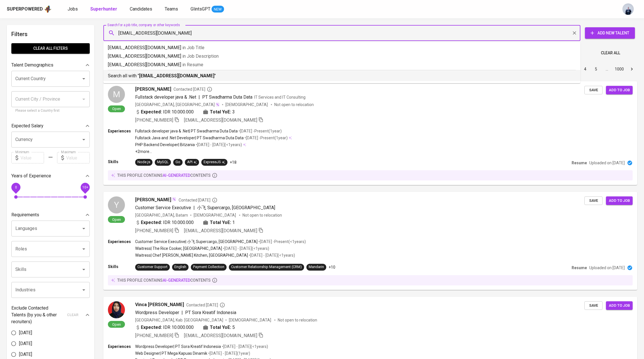 The image size is (644, 359). I want to click on p: Skills, so click(121, 162).